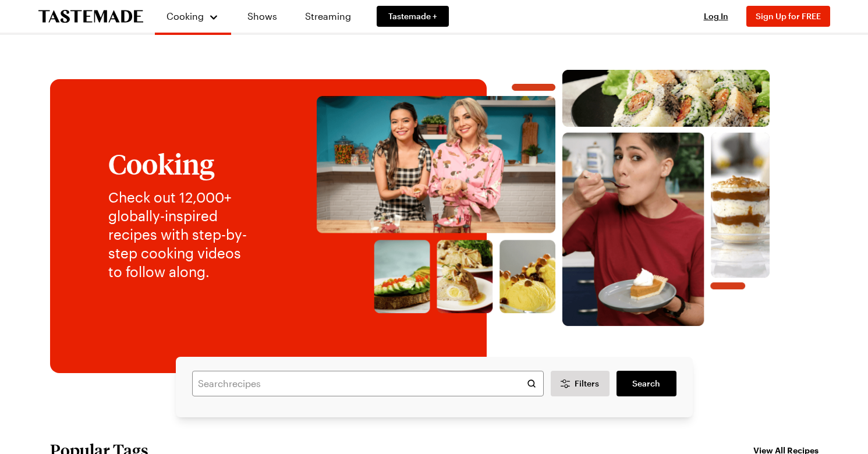  I want to click on a: To Tastemade Home Page, so click(91, 16).